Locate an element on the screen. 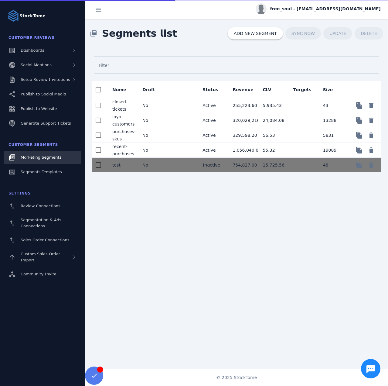 The width and height of the screenshot is (388, 386). mat-cell: 329,598.20 is located at coordinates (243, 135).